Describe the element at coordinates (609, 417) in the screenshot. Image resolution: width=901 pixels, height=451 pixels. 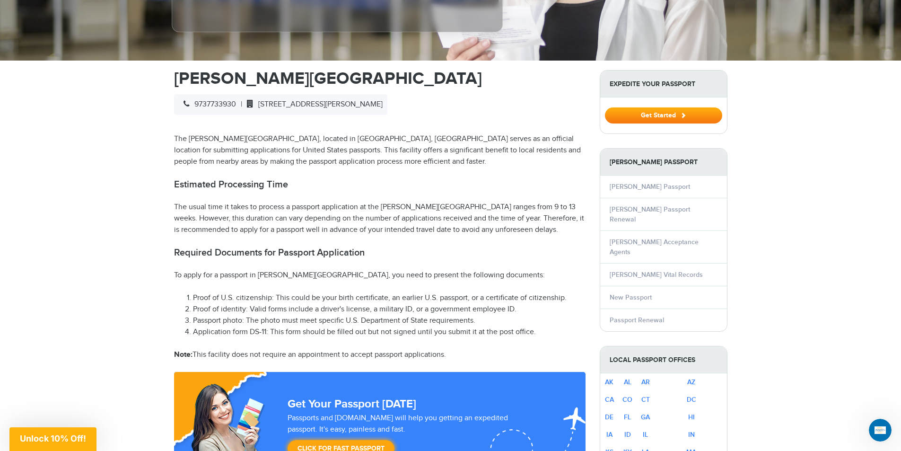
I see `a: DE` at that location.